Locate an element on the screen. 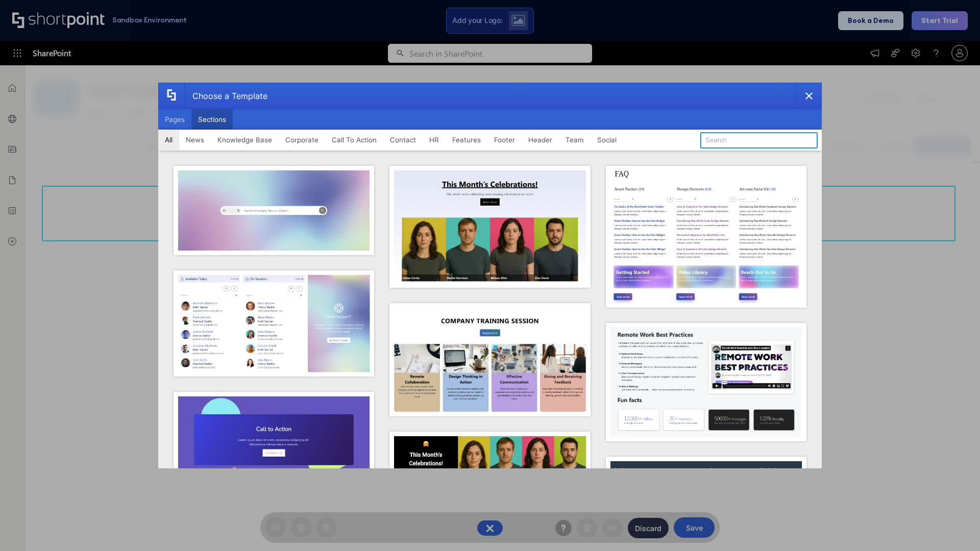 Image resolution: width=980 pixels, height=551 pixels. button: Features is located at coordinates (466, 140).